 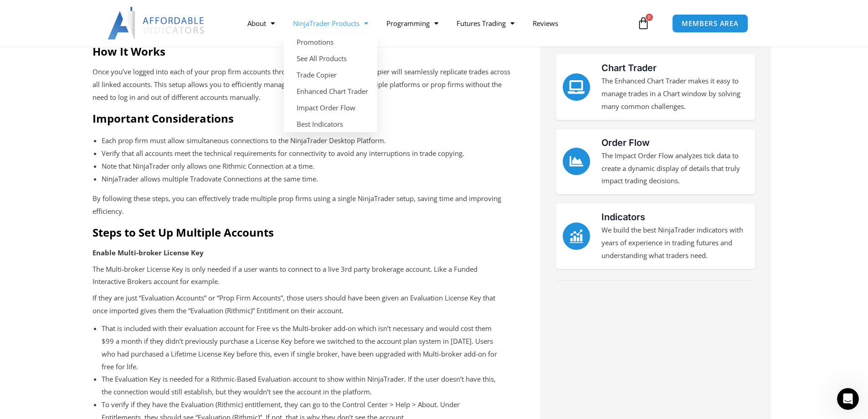 I want to click on img: LogoAI | Affordable Indicators – NinjaTrader, so click(x=156, y=23).